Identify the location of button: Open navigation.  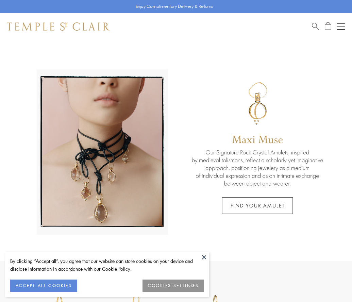
(341, 27).